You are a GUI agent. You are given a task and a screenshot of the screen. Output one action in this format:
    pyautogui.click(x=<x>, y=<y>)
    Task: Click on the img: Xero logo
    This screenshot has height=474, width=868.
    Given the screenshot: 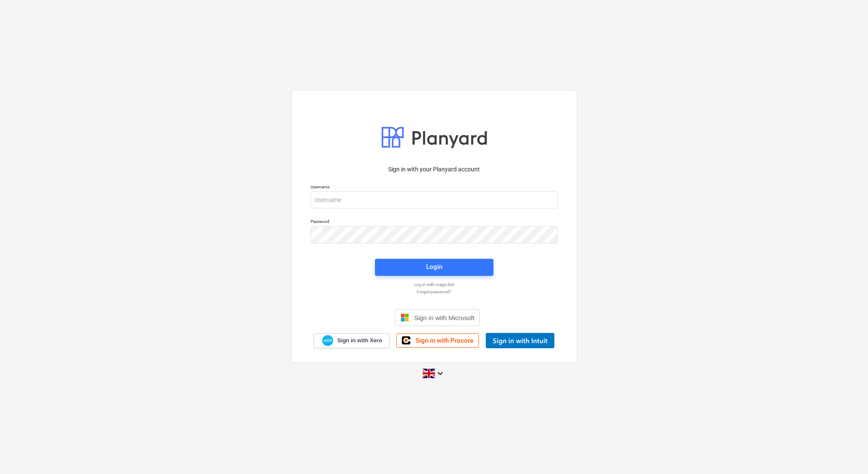 What is the action you would take?
    pyautogui.click(x=328, y=341)
    